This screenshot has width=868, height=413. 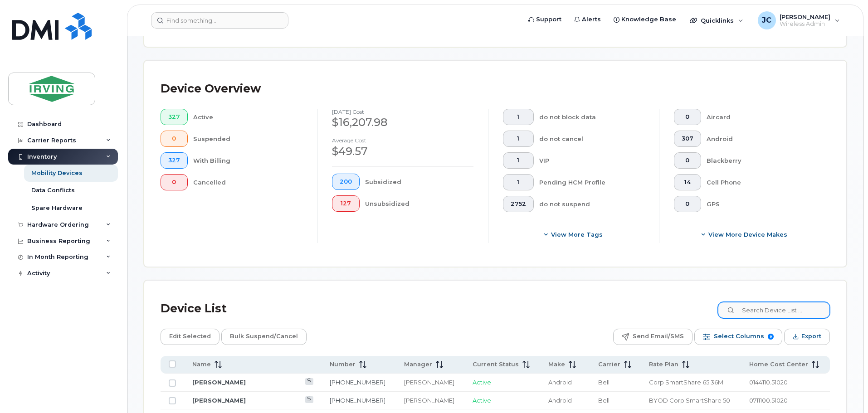 What do you see at coordinates (346, 182) in the screenshot?
I see `span: 200` at bounding box center [346, 182].